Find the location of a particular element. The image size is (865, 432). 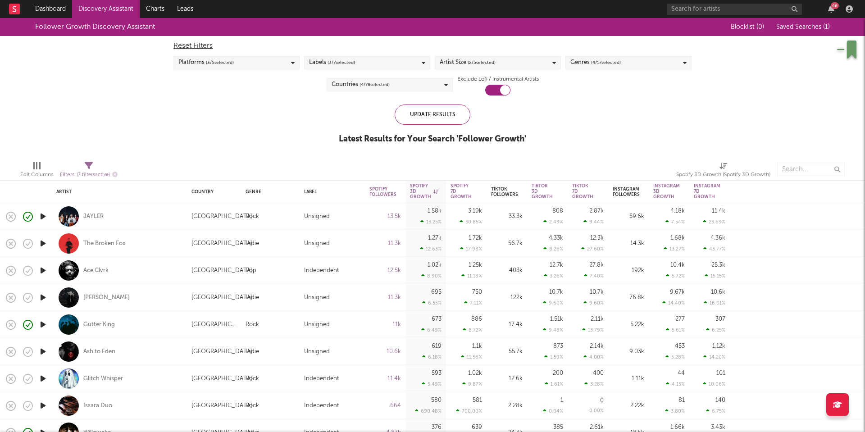

div: 14.40 % is located at coordinates (674, 303).